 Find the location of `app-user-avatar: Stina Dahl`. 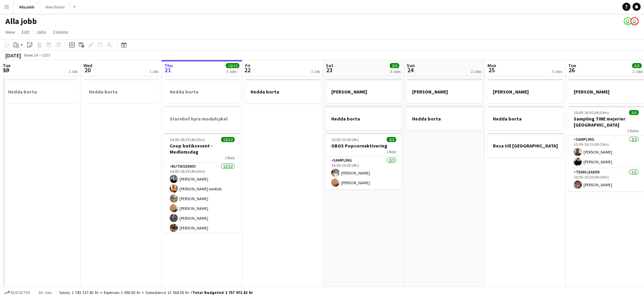

app-user-avatar: Stina Dahl is located at coordinates (628, 21).